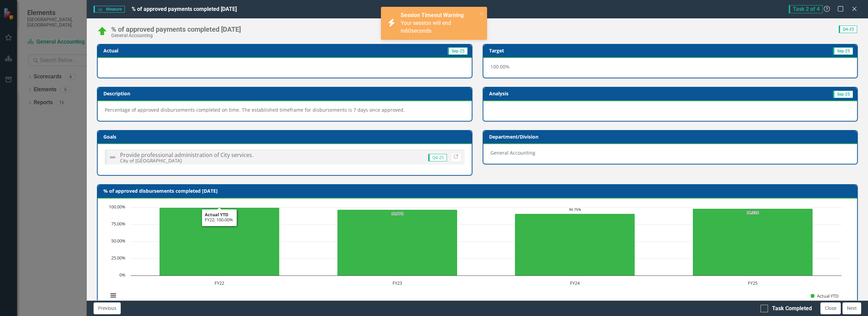 Image resolution: width=868 pixels, height=316 pixels. What do you see at coordinates (753, 213) in the screenshot?
I see `text: 98.33%` at bounding box center [753, 213].